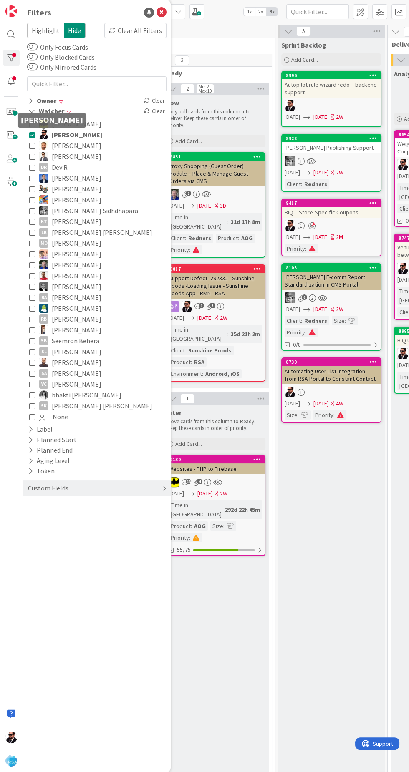  What do you see at coordinates (48, 488) in the screenshot?
I see `div: Custom Fields` at bounding box center [48, 488].